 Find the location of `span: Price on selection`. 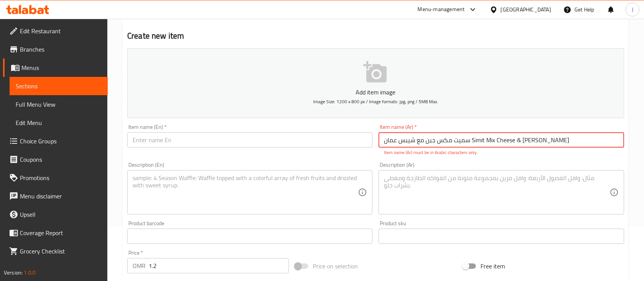

span: Price on selection is located at coordinates (335, 266).